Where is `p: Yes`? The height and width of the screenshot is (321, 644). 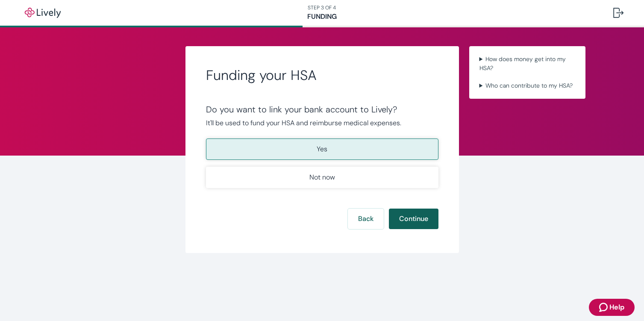
p: Yes is located at coordinates (322, 149).